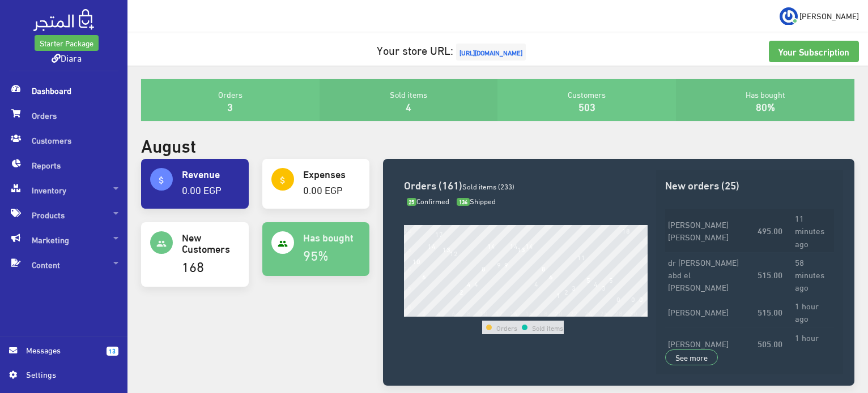 The width and height of the screenshot is (868, 393). I want to click on a: 13 Messages, so click(63, 356).